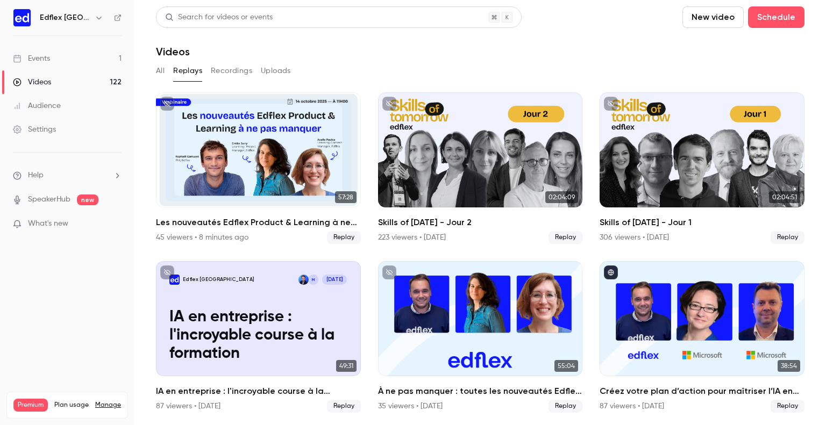  Describe the element at coordinates (37, 106) in the screenshot. I see `div: Audience` at that location.